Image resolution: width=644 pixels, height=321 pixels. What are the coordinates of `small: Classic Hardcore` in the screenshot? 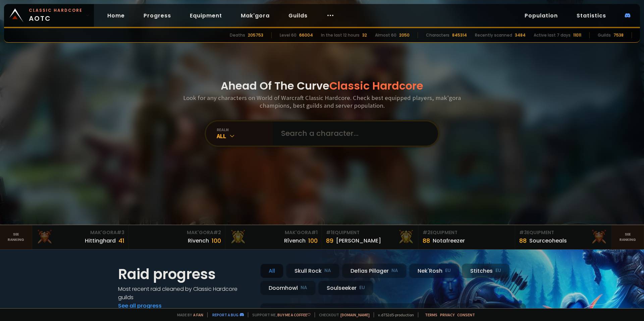 It's located at (56, 10).